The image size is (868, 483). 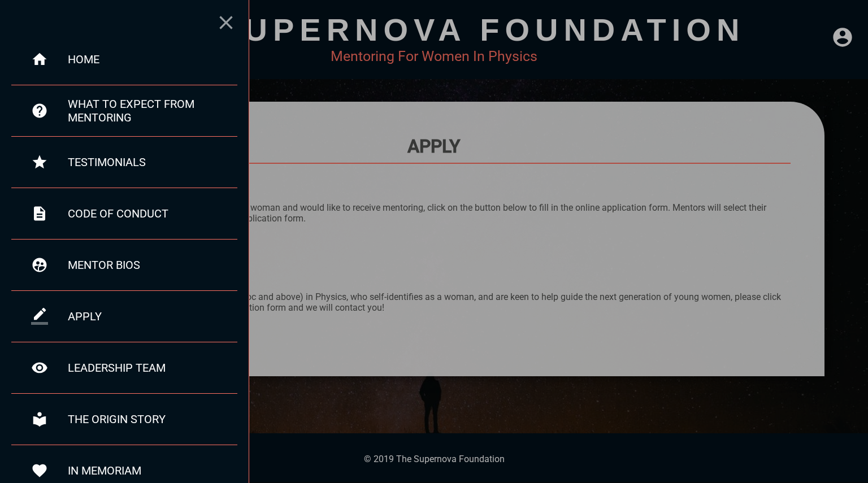 What do you see at coordinates (153, 470) in the screenshot?
I see `div: in memoriam` at bounding box center [153, 470].